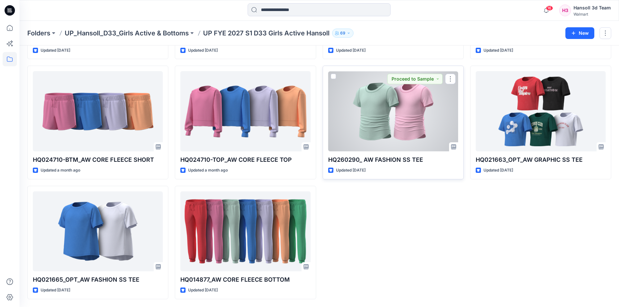 The height and width of the screenshot is (307, 619). What do you see at coordinates (343, 33) in the screenshot?
I see `button: 69` at bounding box center [343, 33].